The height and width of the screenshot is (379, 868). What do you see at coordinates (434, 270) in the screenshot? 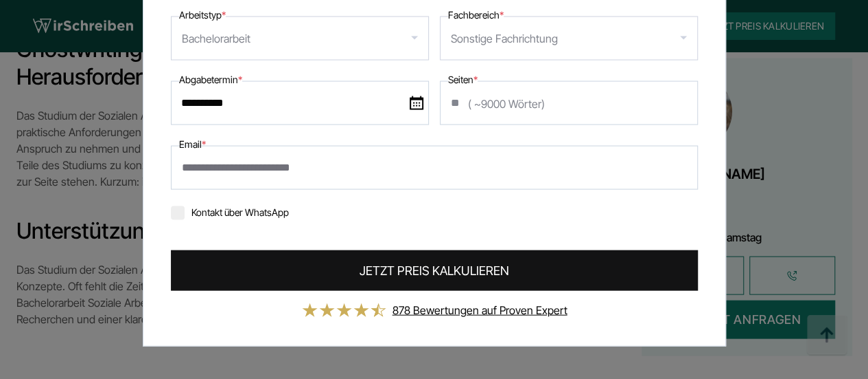
I see `button: JETZT PREIS KALKULIEREN` at bounding box center [434, 270].